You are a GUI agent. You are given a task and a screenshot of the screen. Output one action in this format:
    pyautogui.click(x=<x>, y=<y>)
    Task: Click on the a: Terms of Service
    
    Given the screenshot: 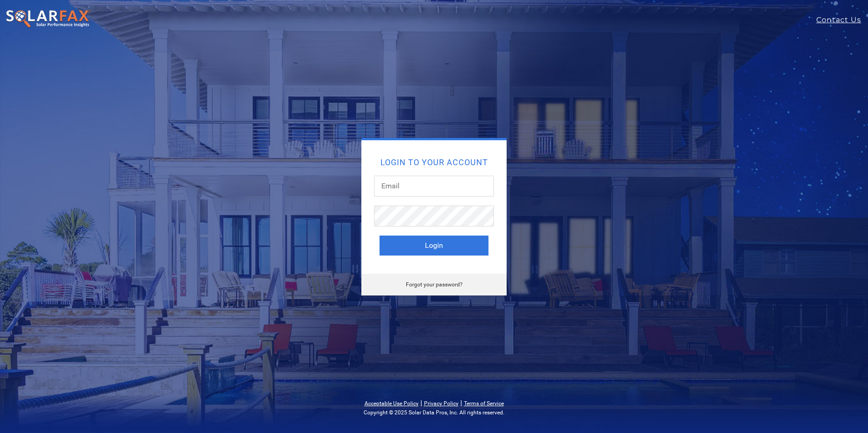 What is the action you would take?
    pyautogui.click(x=484, y=403)
    